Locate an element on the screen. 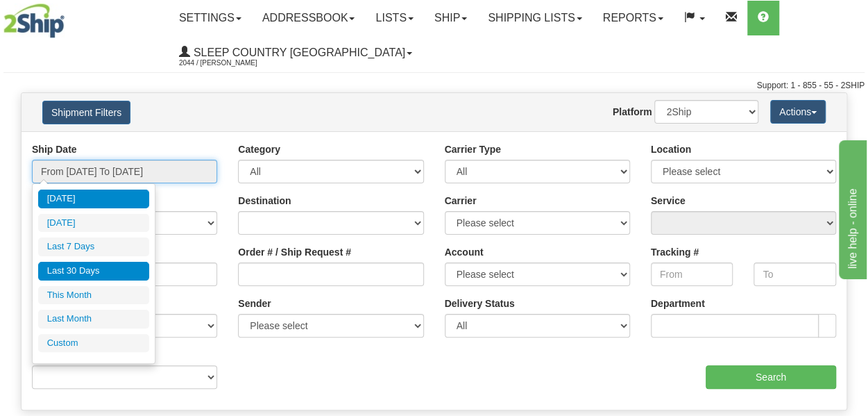 The image size is (868, 416). a: Addressbook is located at coordinates (309, 18).